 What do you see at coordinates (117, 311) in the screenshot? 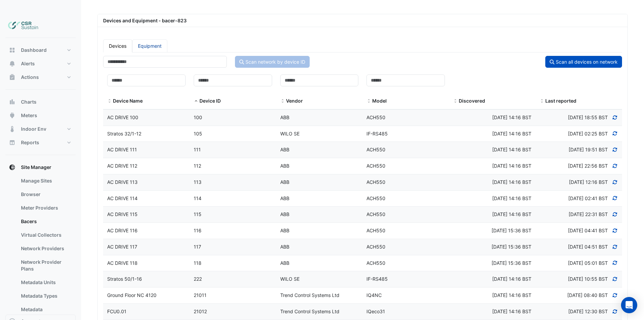
I see `span: FCU0.01` at bounding box center [117, 311].